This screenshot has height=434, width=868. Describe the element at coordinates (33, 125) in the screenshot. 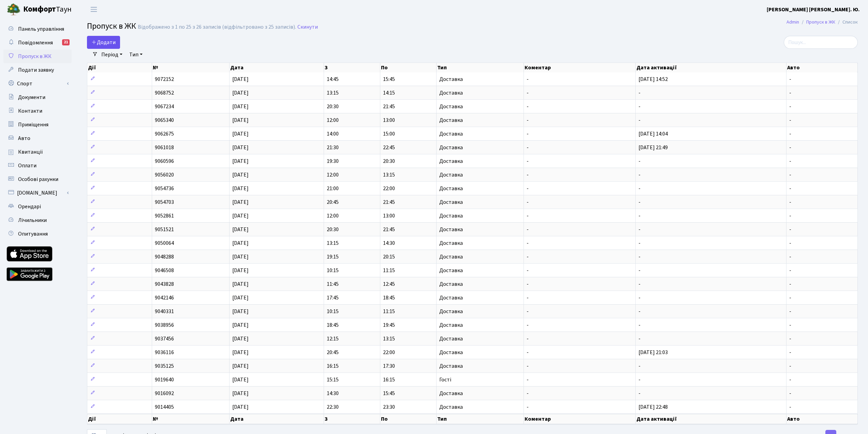

I see `span: Приміщення` at that location.